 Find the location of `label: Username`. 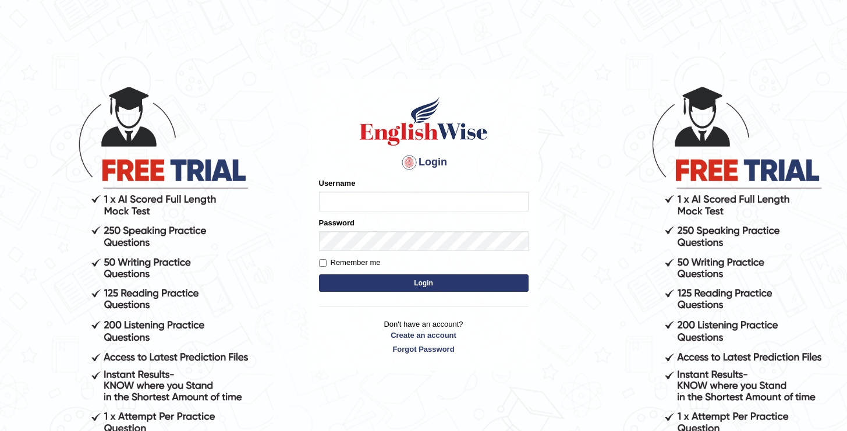

label: Username is located at coordinates (337, 183).